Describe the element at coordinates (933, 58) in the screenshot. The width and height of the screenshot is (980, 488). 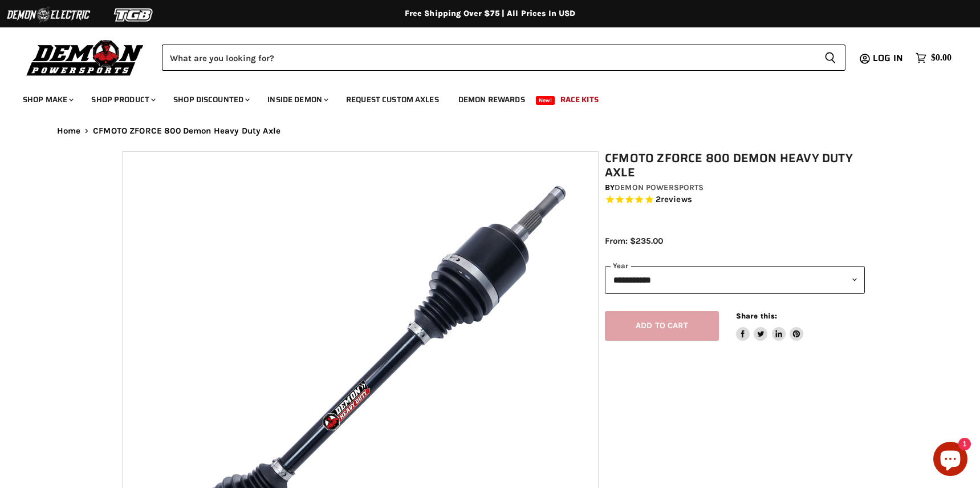
I see `a: $0.00` at that location.